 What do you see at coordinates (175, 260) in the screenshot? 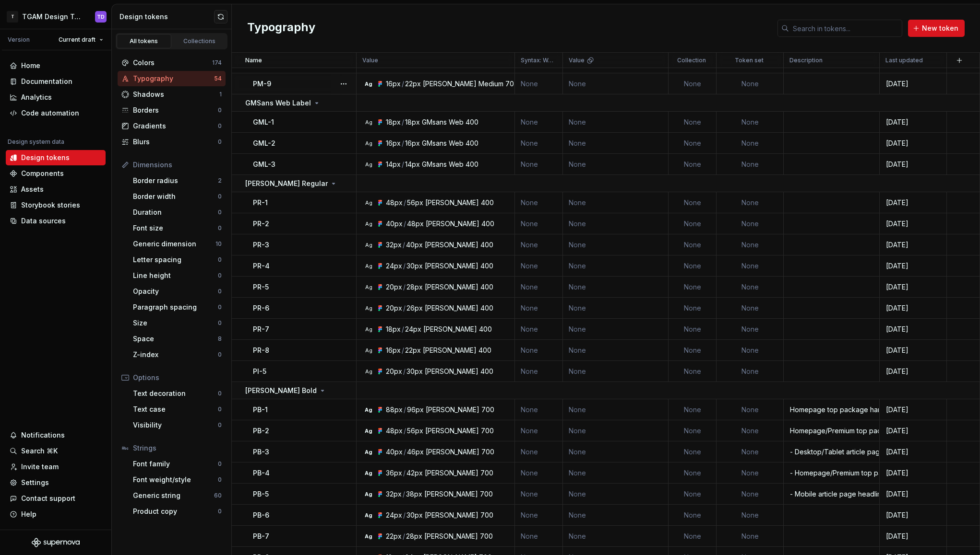
I see `div: Letter spacing` at bounding box center [175, 260].